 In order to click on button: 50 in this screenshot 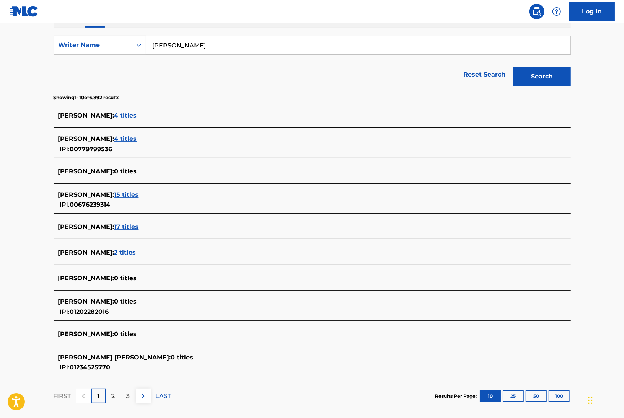, I will do `click(536, 396)`.